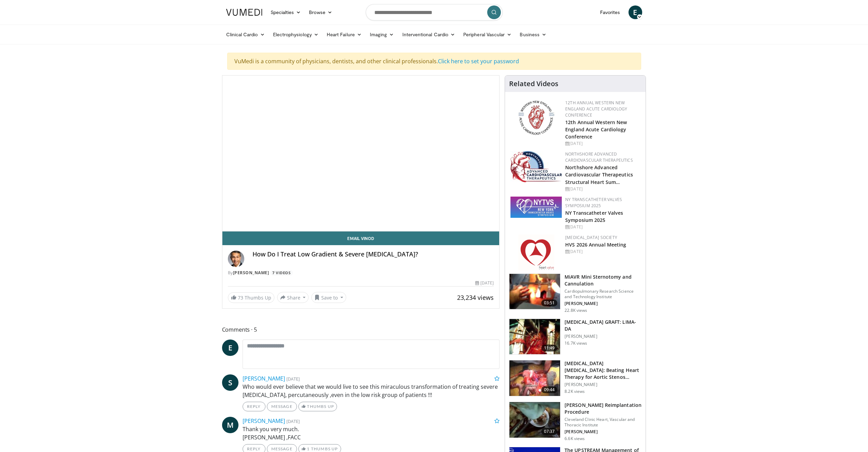 This screenshot has width=868, height=452. What do you see at coordinates (434, 61) in the screenshot?
I see `div: VuMedi is a community of physicians, dentists, and other clinical professionals.` at bounding box center [434, 61].